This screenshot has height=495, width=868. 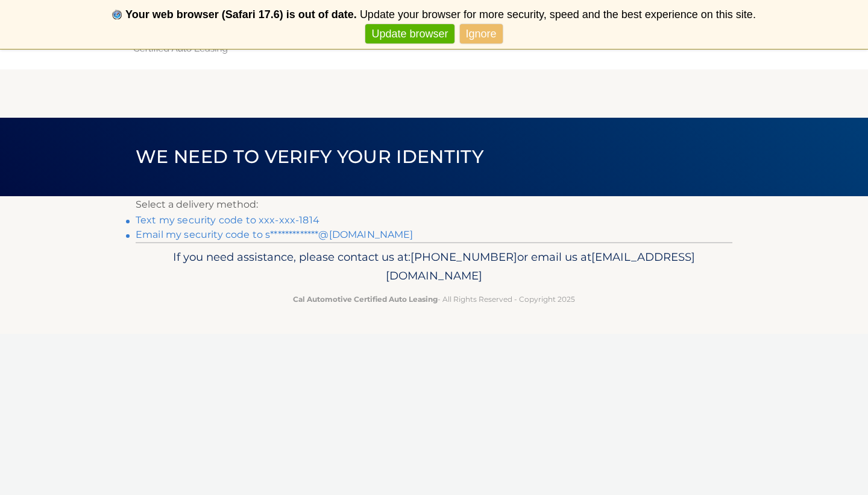 What do you see at coordinates (365, 299) in the screenshot?
I see `strong: Cal Automotive Certified Auto Leasing` at bounding box center [365, 299].